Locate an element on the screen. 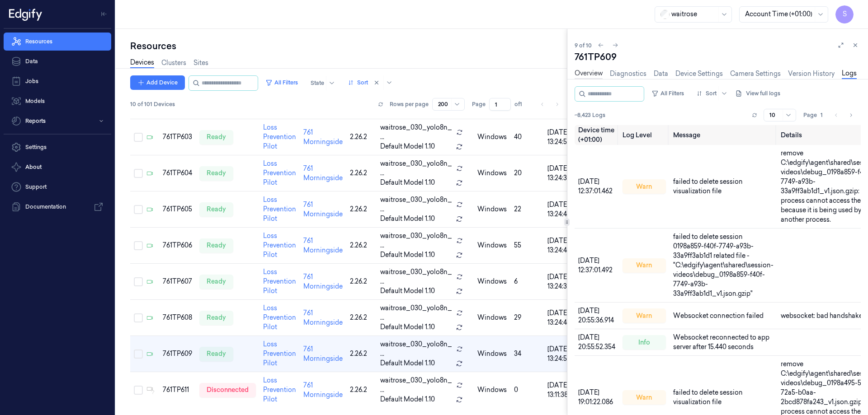 This screenshot has width=868, height=415. span: 1 is located at coordinates (821, 115).